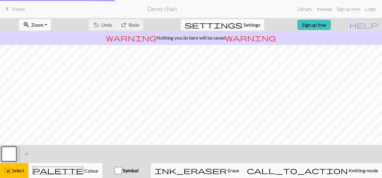  What do you see at coordinates (223, 25) in the screenshot?
I see `button: SettingsSettings` at bounding box center [223, 25].